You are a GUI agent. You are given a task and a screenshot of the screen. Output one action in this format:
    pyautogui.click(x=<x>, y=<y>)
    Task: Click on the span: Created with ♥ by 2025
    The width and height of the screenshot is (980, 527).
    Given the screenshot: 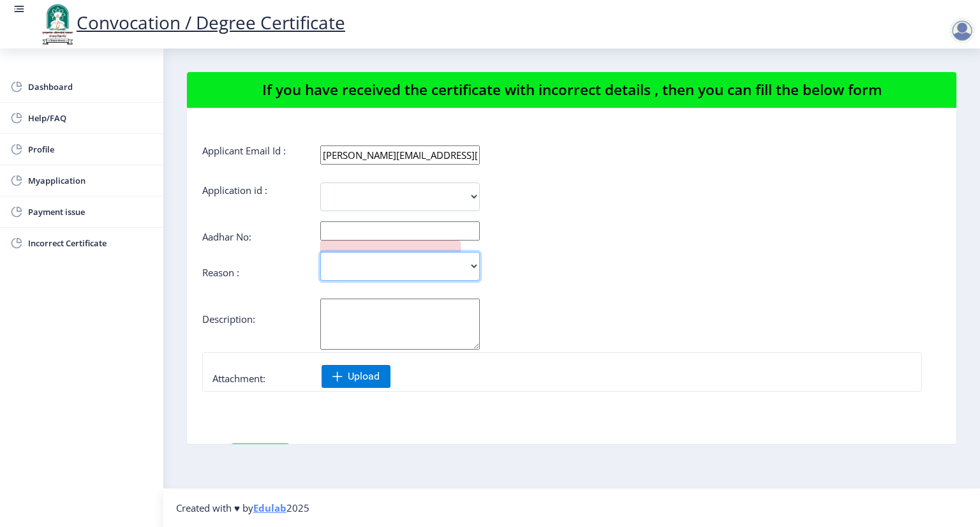 What is the action you would take?
    pyautogui.click(x=243, y=508)
    